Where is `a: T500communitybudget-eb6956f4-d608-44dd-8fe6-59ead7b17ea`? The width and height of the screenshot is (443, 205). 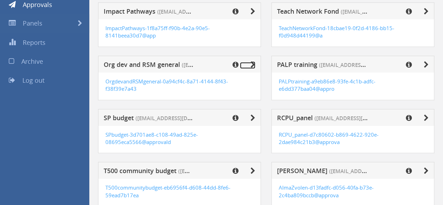 a: T500communitybudget-eb6956f4-d608-44dd-8fe6-59ead7b17ea is located at coordinates (168, 191).